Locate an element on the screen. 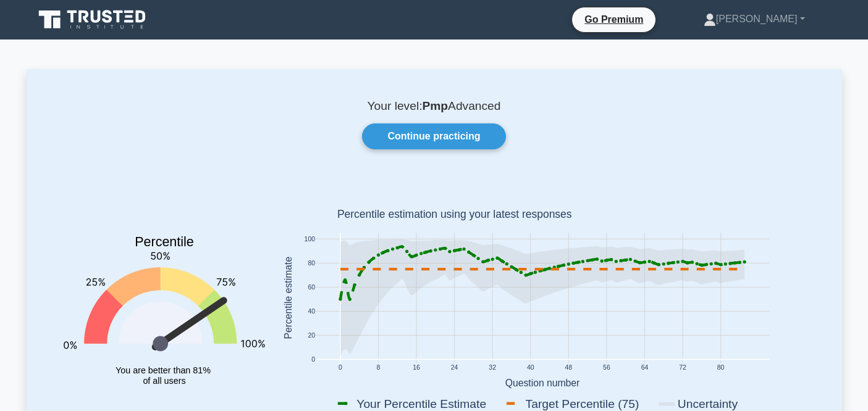 This screenshot has width=868, height=411. text: 32 is located at coordinates (492, 368).